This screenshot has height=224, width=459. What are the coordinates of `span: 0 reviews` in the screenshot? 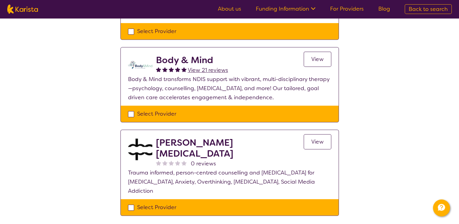 It's located at (203, 164).